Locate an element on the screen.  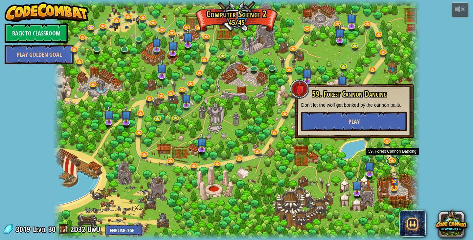
img: CodeCombat - Learn how to code by playing a game is located at coordinates (47, 12).